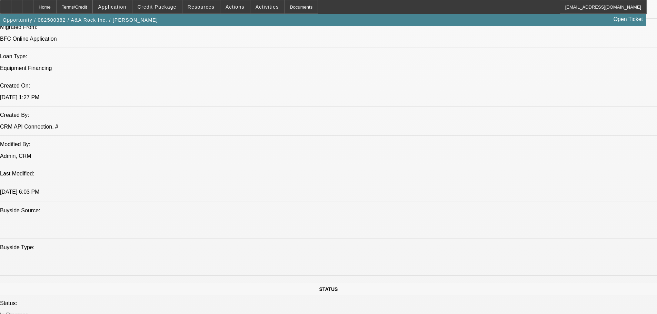 This screenshot has width=657, height=314. What do you see at coordinates (112, 7) in the screenshot?
I see `button: Application` at bounding box center [112, 7].